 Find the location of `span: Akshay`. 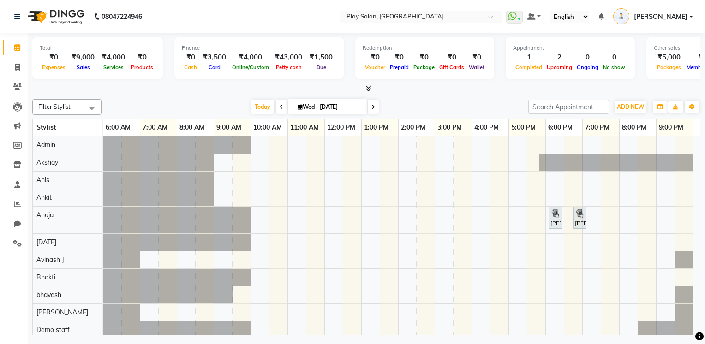

span: Akshay is located at coordinates (47, 162).